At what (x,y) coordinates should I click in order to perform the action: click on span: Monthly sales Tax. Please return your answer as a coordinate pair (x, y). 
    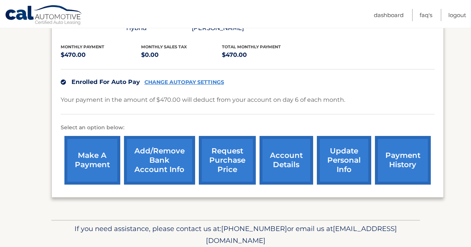
    Looking at the image, I should click on (164, 47).